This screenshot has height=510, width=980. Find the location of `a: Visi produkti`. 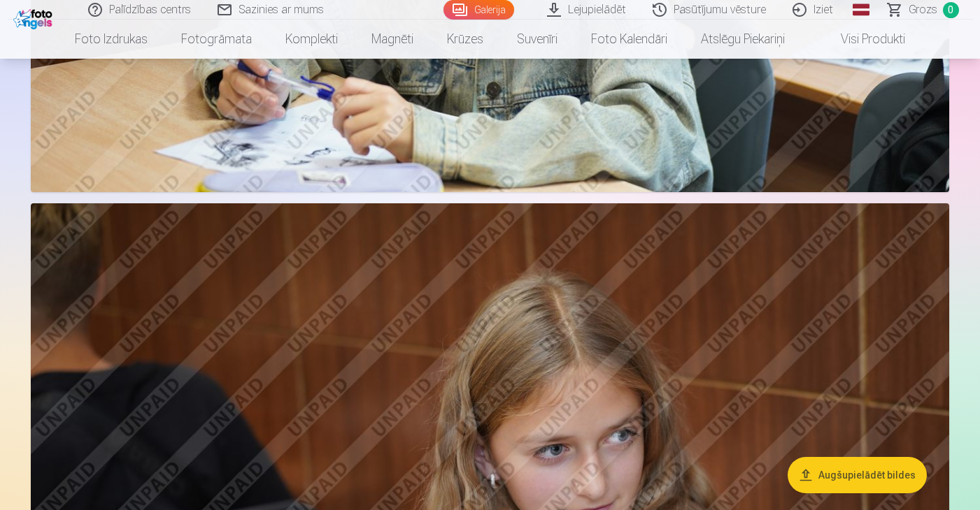

a: Visi produkti is located at coordinates (862, 39).